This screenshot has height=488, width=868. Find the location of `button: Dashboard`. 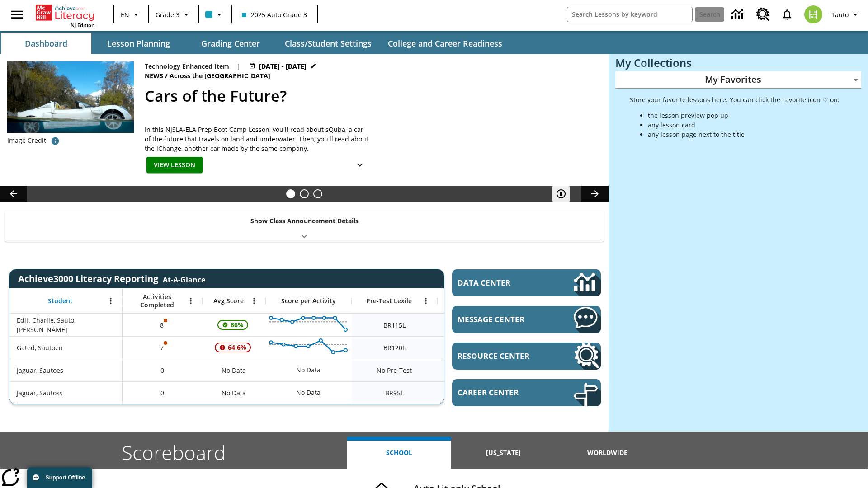

button: Dashboard is located at coordinates (46, 44).